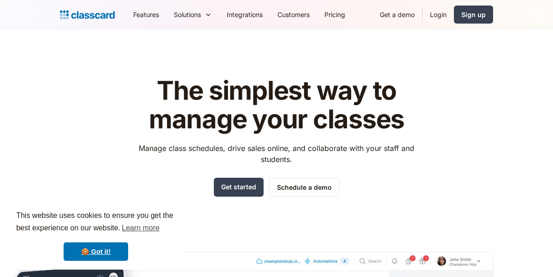  What do you see at coordinates (277, 105) in the screenshot?
I see `h1: The simplest way to manage your classes` at bounding box center [277, 105].